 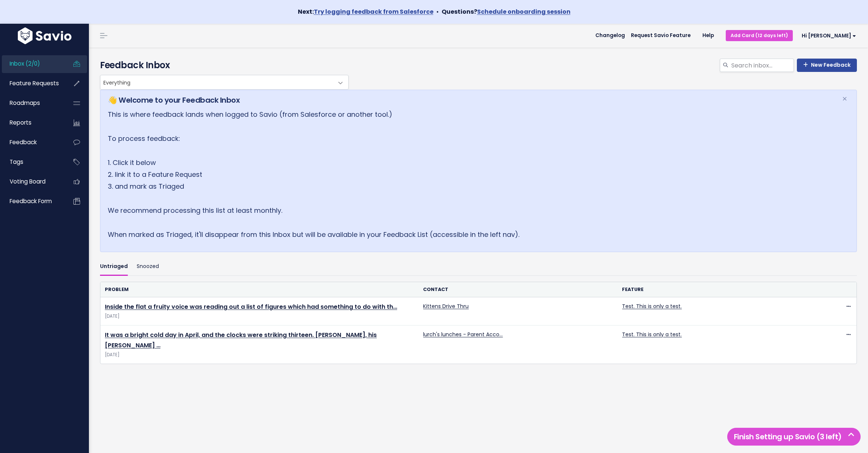 I want to click on a: Request Savio Feature, so click(x=661, y=36).